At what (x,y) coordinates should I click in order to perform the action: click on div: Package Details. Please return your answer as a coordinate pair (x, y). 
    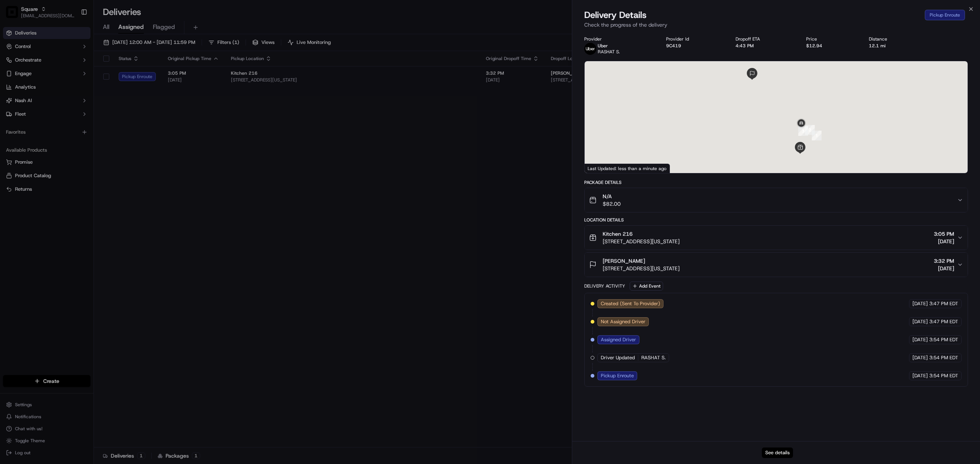
    Looking at the image, I should click on (777, 183).